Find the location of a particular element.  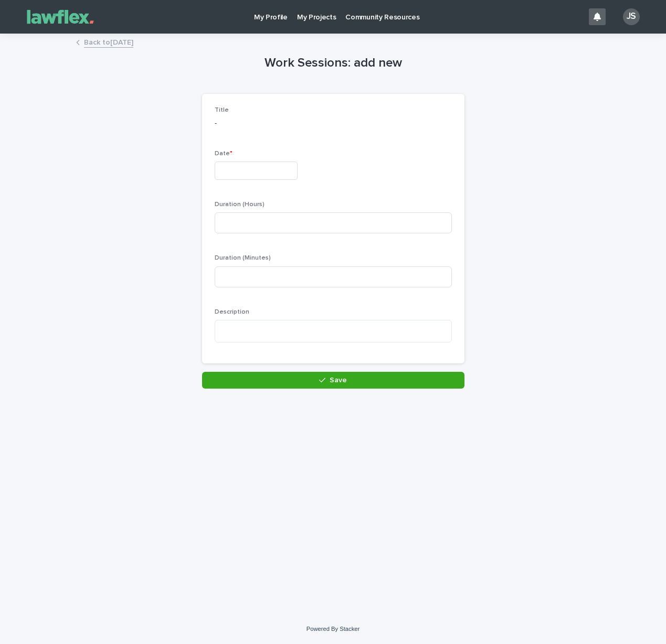

span: Title is located at coordinates (221, 110).